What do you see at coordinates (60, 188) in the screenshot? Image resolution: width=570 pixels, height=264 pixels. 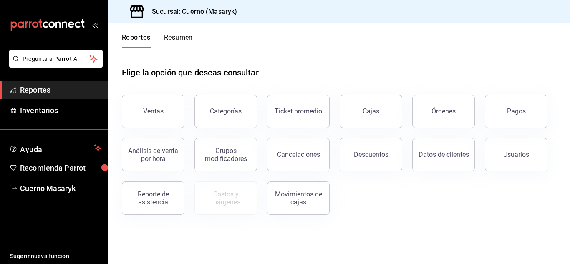 I see `span: Cuerno Masaryk` at bounding box center [60, 188].